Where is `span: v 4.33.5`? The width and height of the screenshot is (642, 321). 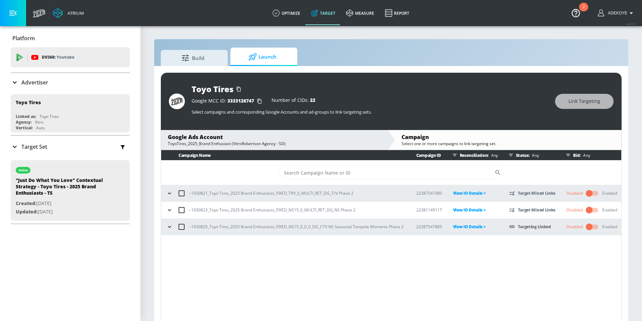
span: v 4.33.5 is located at coordinates (631, 24).